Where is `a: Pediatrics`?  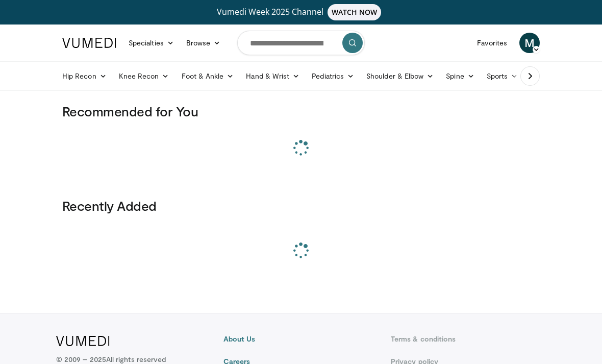 a: Pediatrics is located at coordinates (332, 76).